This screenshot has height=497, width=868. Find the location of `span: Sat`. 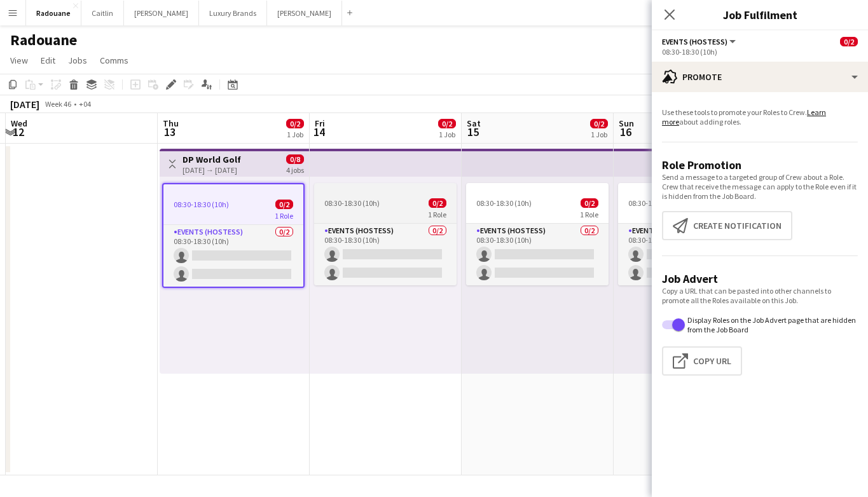

span: Sat is located at coordinates (473, 123).